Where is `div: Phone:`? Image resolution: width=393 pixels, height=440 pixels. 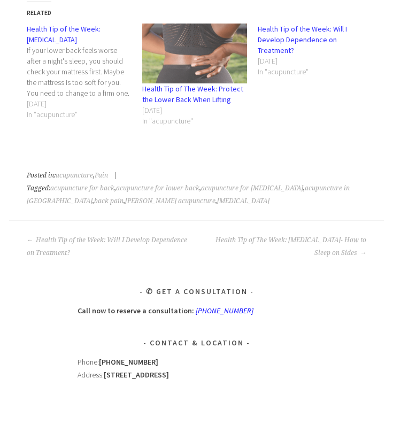
div: Phone: is located at coordinates (196, 362).